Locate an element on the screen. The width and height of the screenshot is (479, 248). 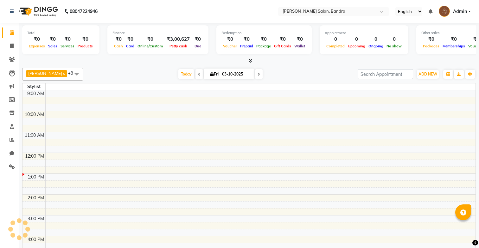
div: Redemption is located at coordinates (264, 33).